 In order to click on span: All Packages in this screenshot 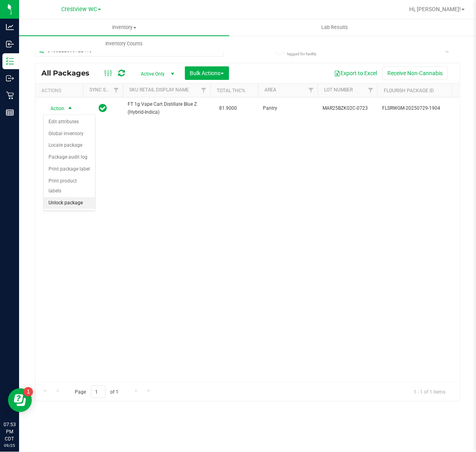, I will do `click(69, 73)`.